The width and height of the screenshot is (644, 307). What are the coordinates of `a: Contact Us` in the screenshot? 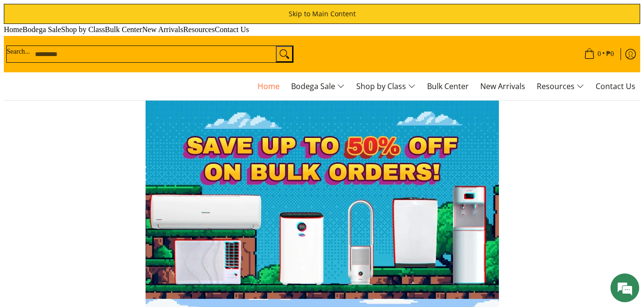 It's located at (616, 86).